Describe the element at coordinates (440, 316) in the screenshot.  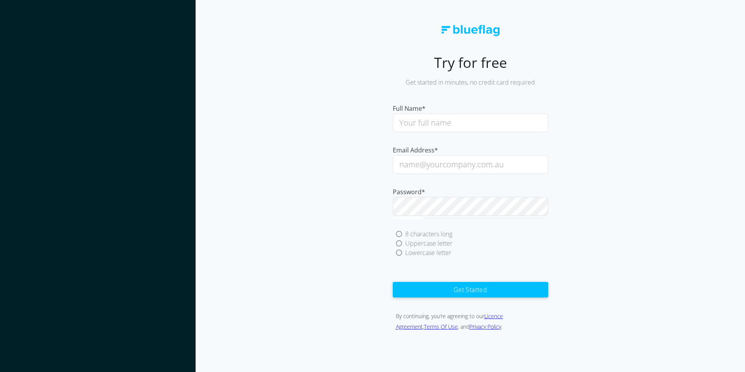
I see `span: By continuing, you’re agreeing to our` at that location.